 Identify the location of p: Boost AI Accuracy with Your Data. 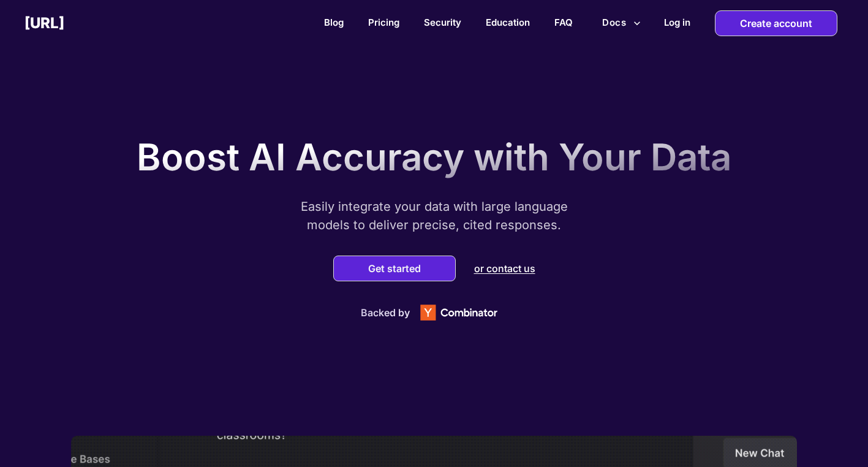
(434, 157).